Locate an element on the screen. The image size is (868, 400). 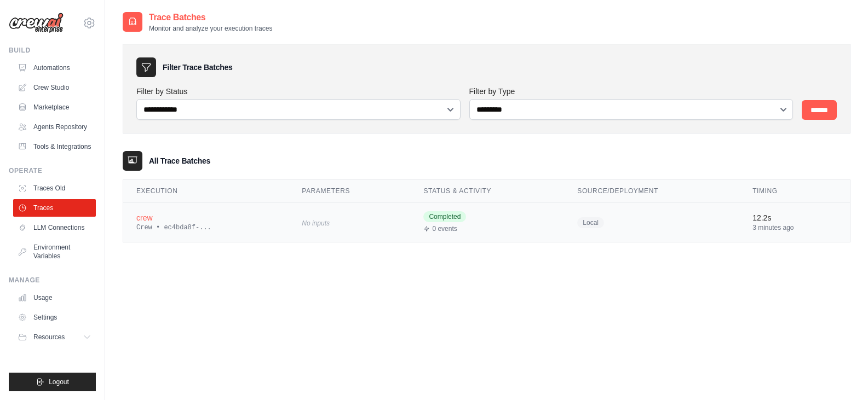
span: 0 events is located at coordinates (444, 229).